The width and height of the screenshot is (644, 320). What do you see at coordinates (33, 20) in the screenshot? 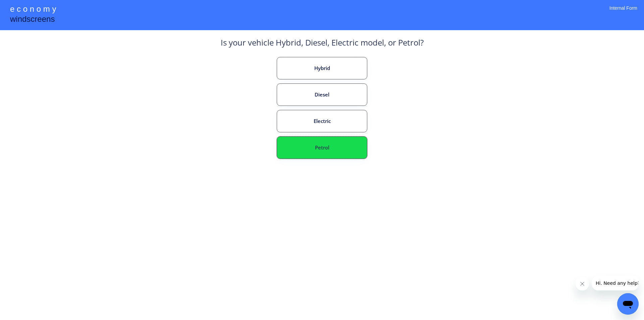
I see `div: windscreens` at bounding box center [33, 20].